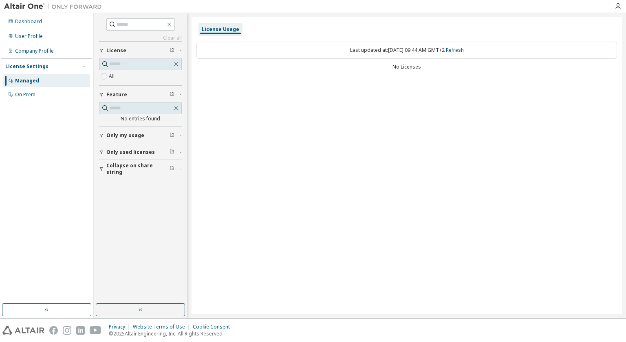 The height and width of the screenshot is (342, 626). I want to click on button: Only my usage, so click(140, 135).